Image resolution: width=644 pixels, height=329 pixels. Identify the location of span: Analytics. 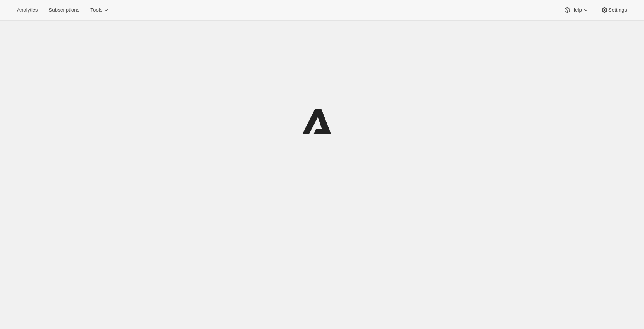
(27, 10).